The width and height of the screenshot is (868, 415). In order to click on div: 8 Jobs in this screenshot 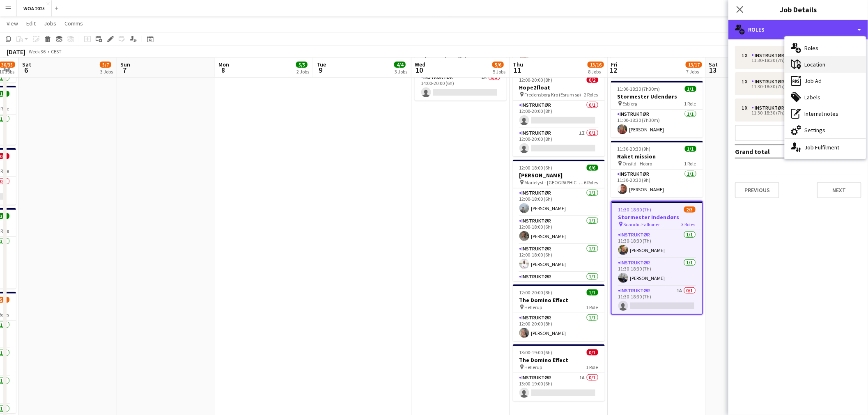, I will do `click(596, 71)`.